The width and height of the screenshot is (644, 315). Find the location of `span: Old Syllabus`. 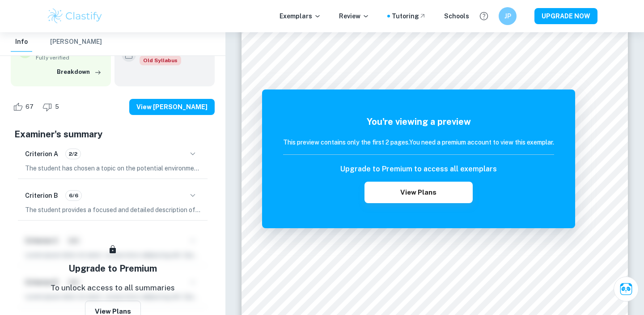

span: Old Syllabus is located at coordinates (160, 60).